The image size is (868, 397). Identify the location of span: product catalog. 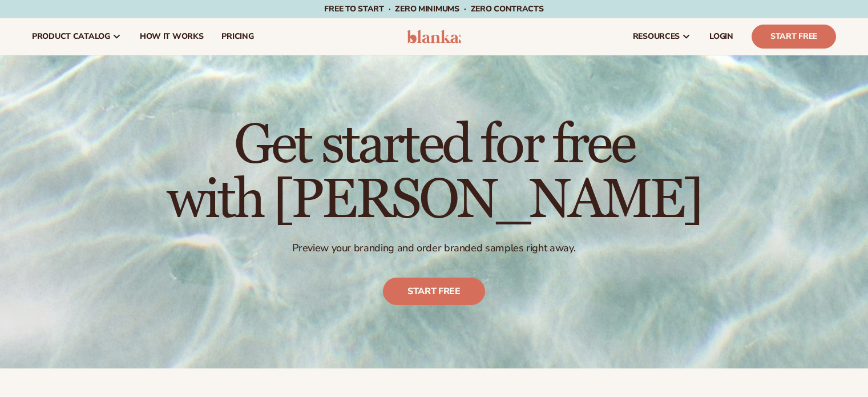
(71, 37).